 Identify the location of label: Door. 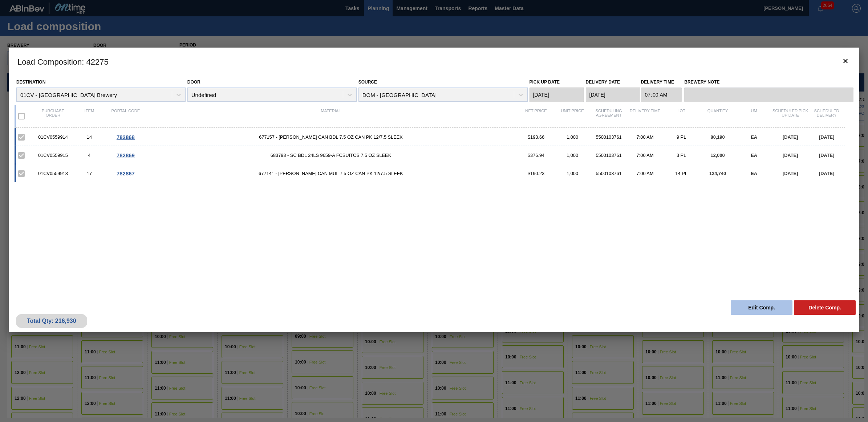
(194, 82).